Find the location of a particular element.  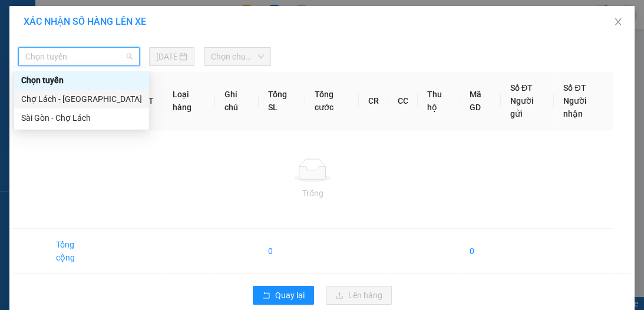

th: STT is located at coordinates (30, 101).